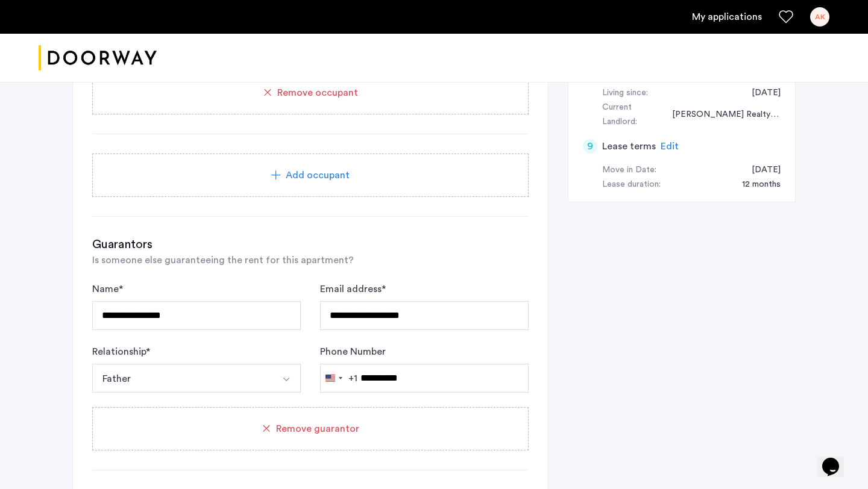 The height and width of the screenshot is (489, 868). Describe the element at coordinates (786, 17) in the screenshot. I see `a: Favorites` at that location.